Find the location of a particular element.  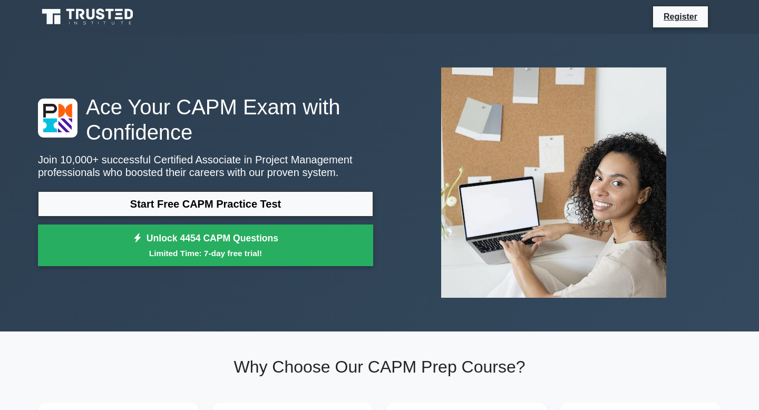

h1: Ace Your CAPM Exam with Confidence is located at coordinates (206, 120).